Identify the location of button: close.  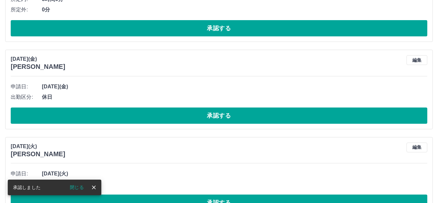
(94, 187).